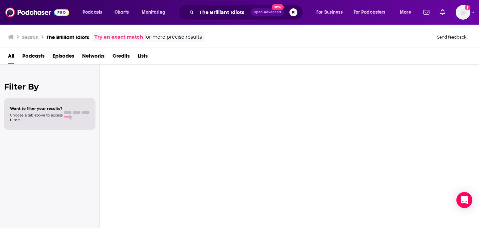 The width and height of the screenshot is (479, 228). Describe the element at coordinates (405, 12) in the screenshot. I see `span: More` at that location.